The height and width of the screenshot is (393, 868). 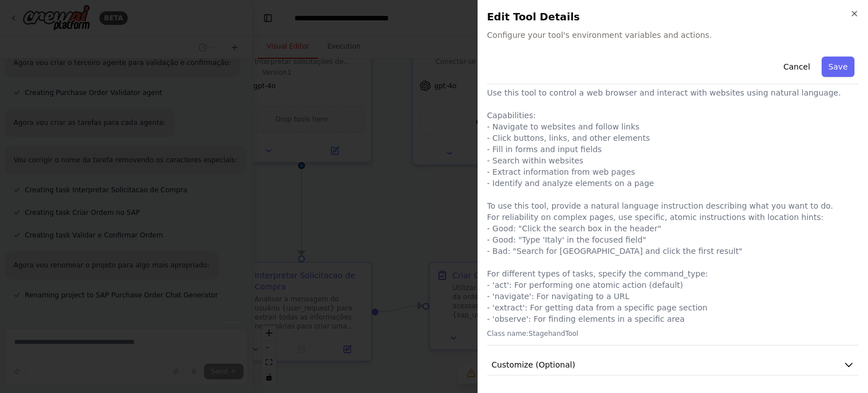 I want to click on p: Use this tool to control a web browser and interact with websites using natural language. Capabil..., so click(x=673, y=206).